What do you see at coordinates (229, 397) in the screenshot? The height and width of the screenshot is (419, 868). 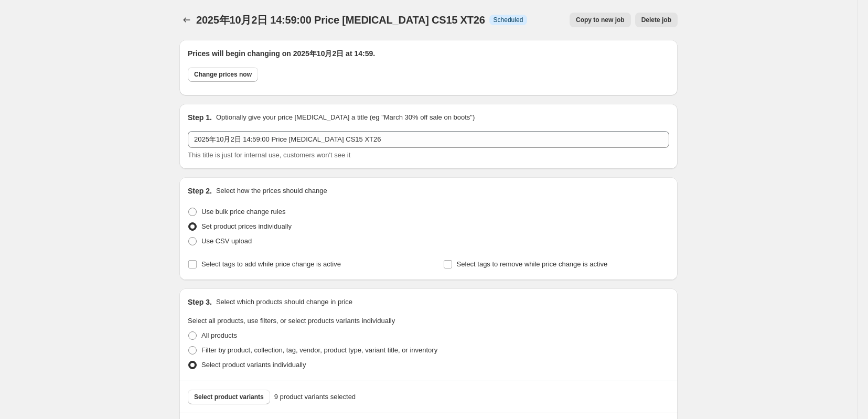 I see `button: Select product variants` at bounding box center [229, 397].